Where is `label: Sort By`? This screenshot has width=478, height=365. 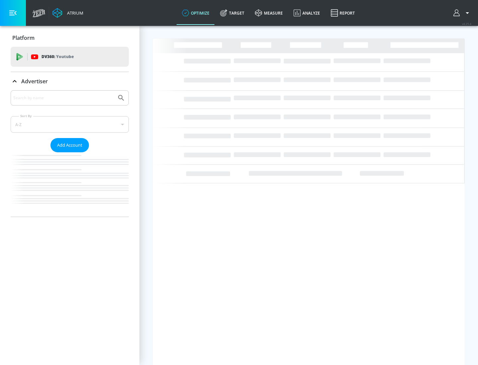
label: Sort By is located at coordinates (26, 116).